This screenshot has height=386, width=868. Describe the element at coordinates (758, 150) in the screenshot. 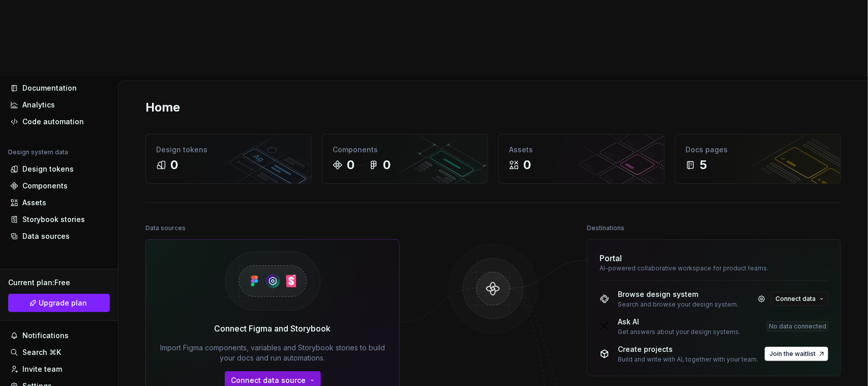

I see `div: Docs pages` at that location.